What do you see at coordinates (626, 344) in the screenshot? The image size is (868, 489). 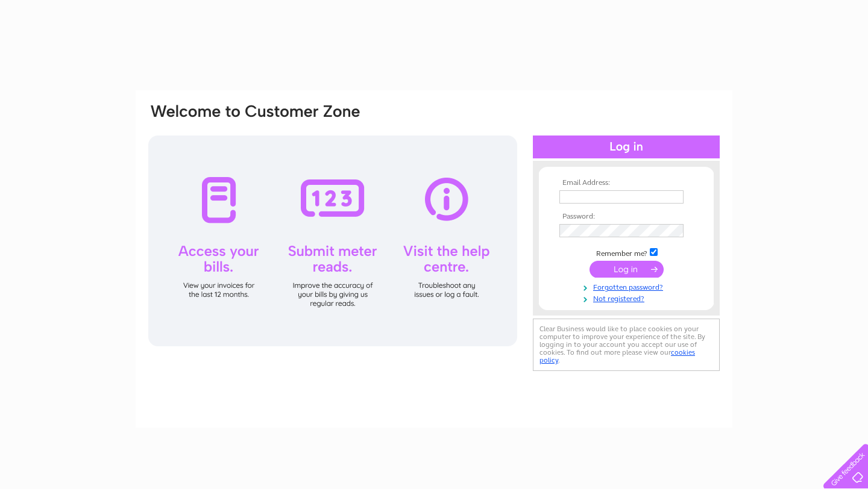 I see `div: Clear Business would like to place cookies on your computer to improve your experience of the sit...` at bounding box center [626, 344].